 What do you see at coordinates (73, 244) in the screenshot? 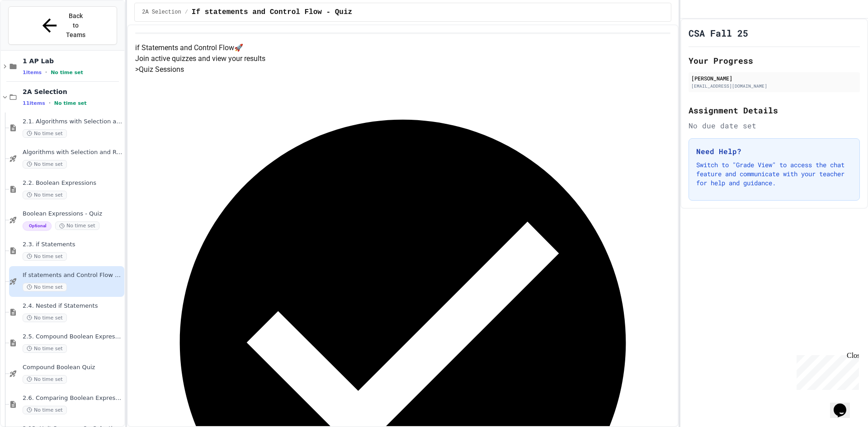
I see `span: 2.3. if Statements` at bounding box center [73, 244].